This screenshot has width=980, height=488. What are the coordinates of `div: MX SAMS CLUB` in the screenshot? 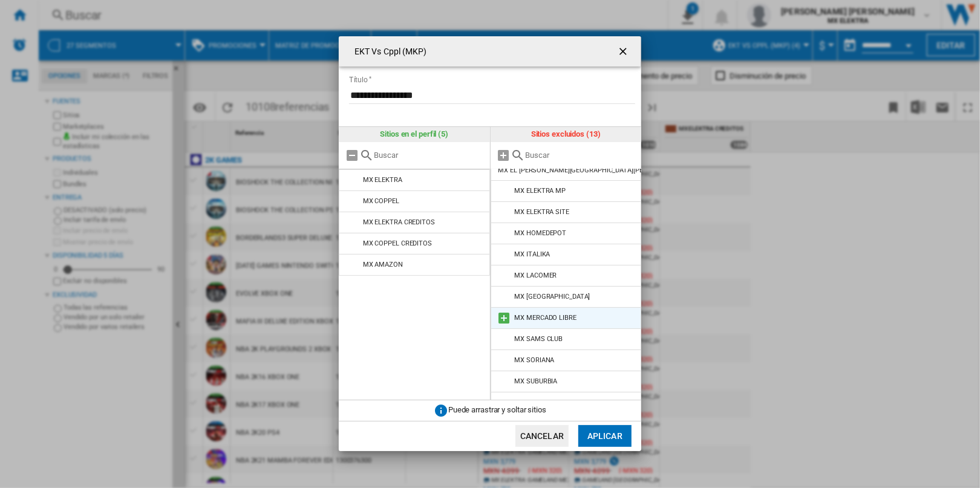 It's located at (539, 339).